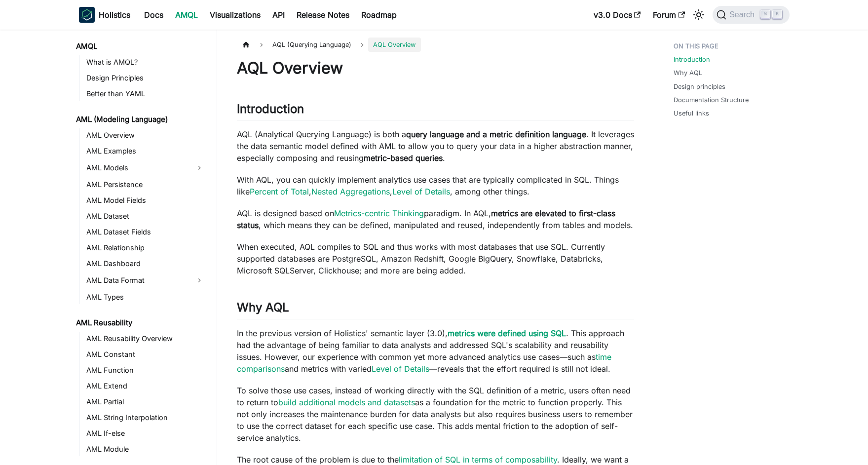 The image size is (868, 465). Describe the element at coordinates (146, 135) in the screenshot. I see `a: AML Overview` at that location.